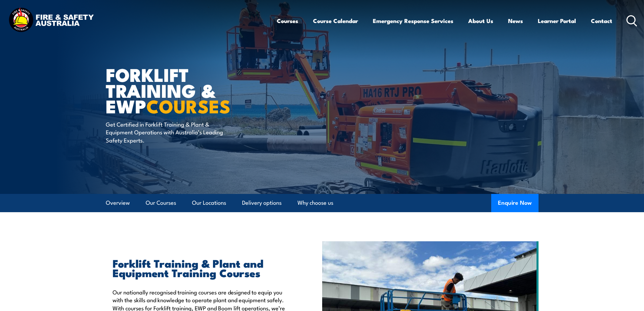  I want to click on p: Get Certified in Forklift Training & Plant & Equipment Operations with Australia’s Leading Safety..., so click(167, 132).